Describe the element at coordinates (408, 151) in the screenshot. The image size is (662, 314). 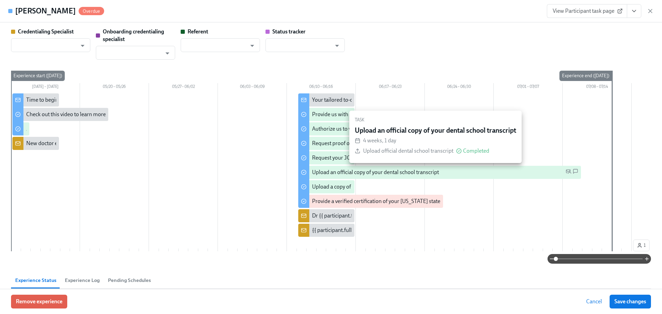
I see `span: Upload official dental school transcript` at that location.